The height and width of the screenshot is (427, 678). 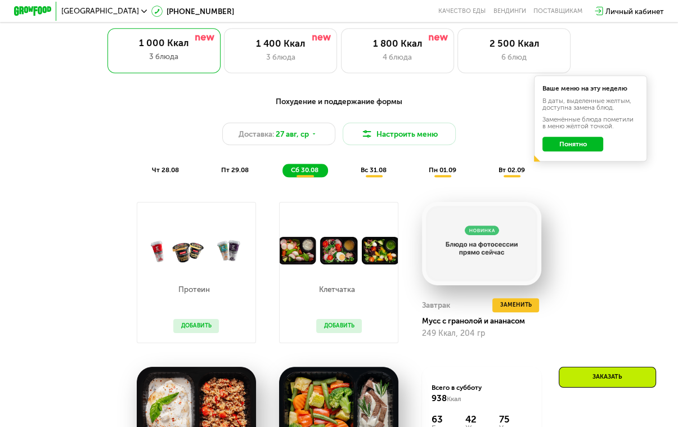 What do you see at coordinates (591, 104) in the screenshot?
I see `div: В даты, выделенные желтым, доступна замена блюд.` at bounding box center [591, 104].